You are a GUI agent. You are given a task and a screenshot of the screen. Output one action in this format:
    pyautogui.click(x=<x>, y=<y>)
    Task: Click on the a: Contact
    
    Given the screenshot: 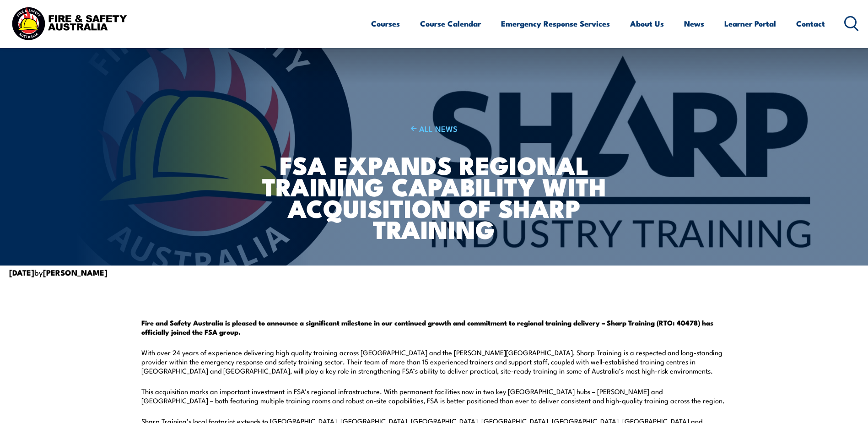 What is the action you would take?
    pyautogui.click(x=810, y=23)
    